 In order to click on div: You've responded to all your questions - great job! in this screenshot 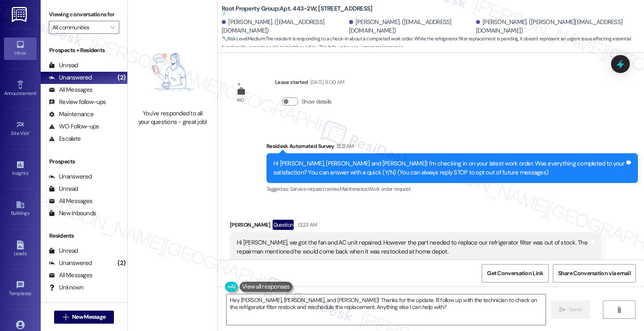, I will do `click(172, 118)`.